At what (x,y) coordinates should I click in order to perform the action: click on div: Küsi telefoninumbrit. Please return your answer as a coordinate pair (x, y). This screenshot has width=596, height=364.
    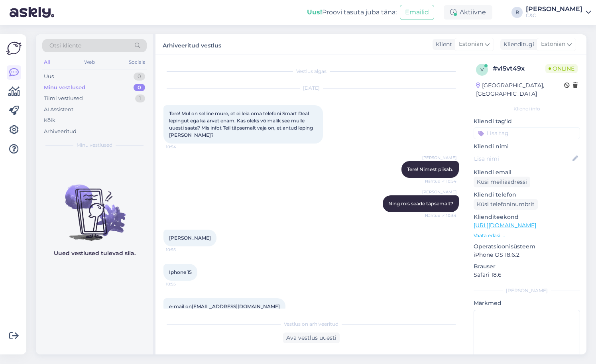
    Looking at the image, I should click on (506, 204).